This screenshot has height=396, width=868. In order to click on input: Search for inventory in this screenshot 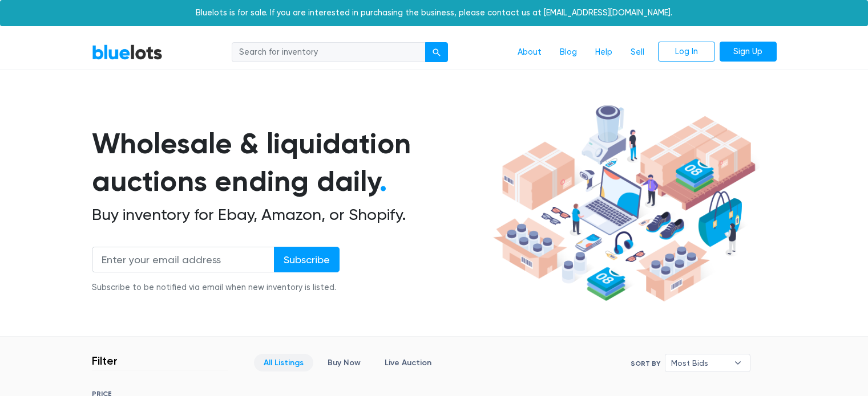, I will do `click(329, 53)`.